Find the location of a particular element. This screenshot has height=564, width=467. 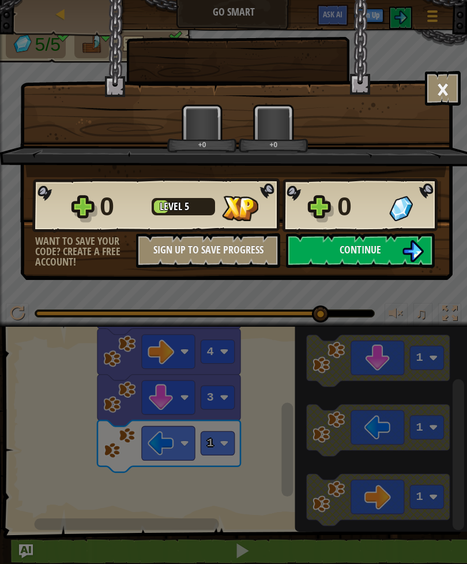

div: Want to save your code? Create a free account! is located at coordinates (85, 252).